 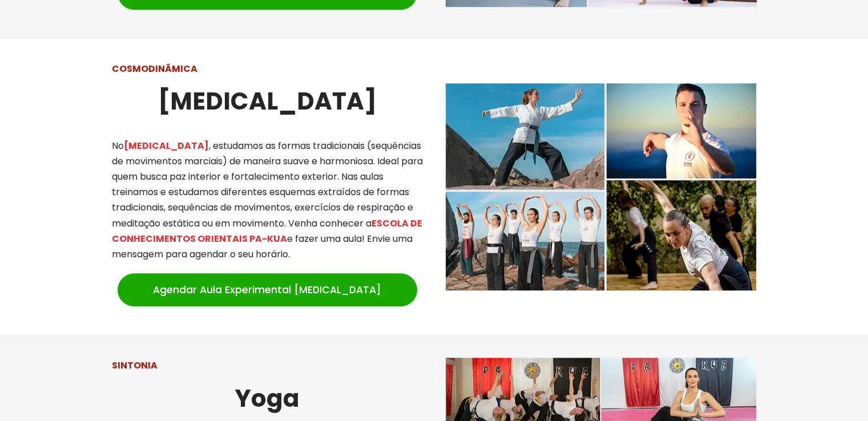 I want to click on strong: SINTONIA, so click(x=135, y=365).